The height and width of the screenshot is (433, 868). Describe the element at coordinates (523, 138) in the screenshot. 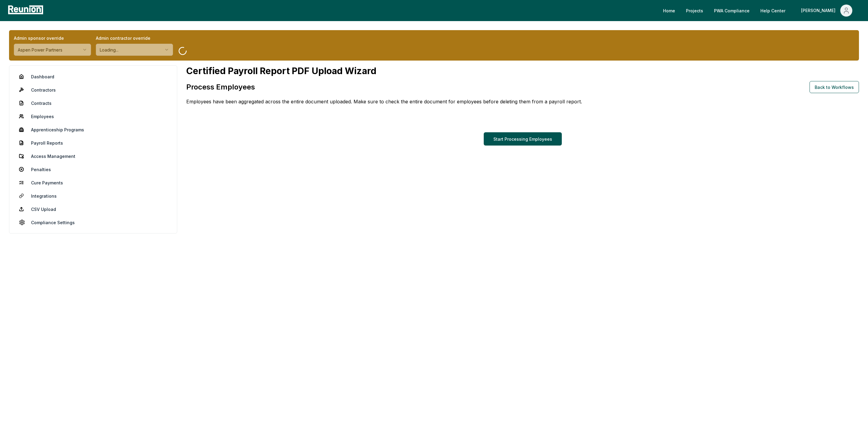

I see `button: Start Processing Employees` at that location.